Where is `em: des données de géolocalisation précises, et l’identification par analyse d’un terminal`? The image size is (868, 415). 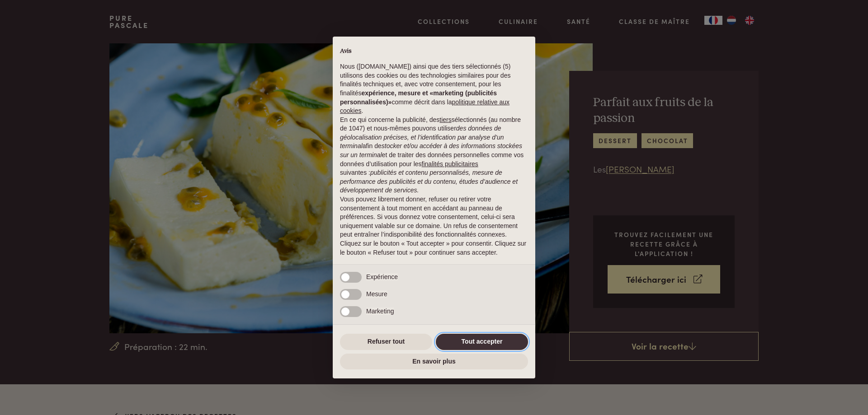
em: des données de géolocalisation précises, et l’identification par analyse d’un terminal is located at coordinates (422, 137).